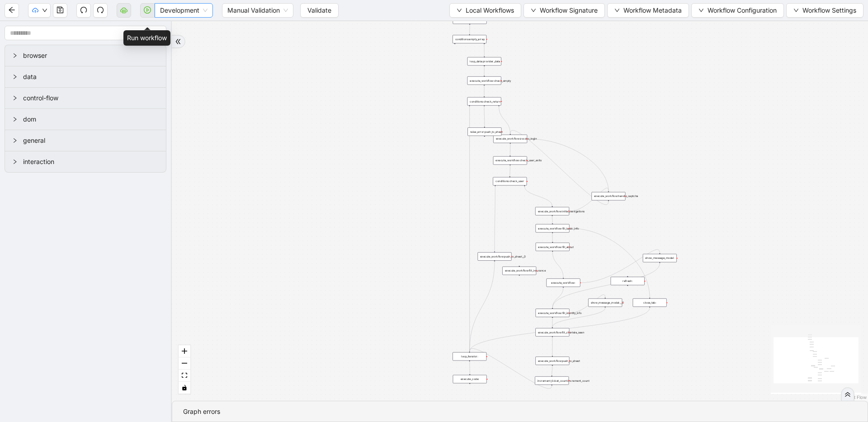 The image size is (868, 422). What do you see at coordinates (559, 167) in the screenshot?
I see `g: Edge from execute_workflow:handle_captcha to execute_workflow:zocdoc_login` at bounding box center [559, 167].